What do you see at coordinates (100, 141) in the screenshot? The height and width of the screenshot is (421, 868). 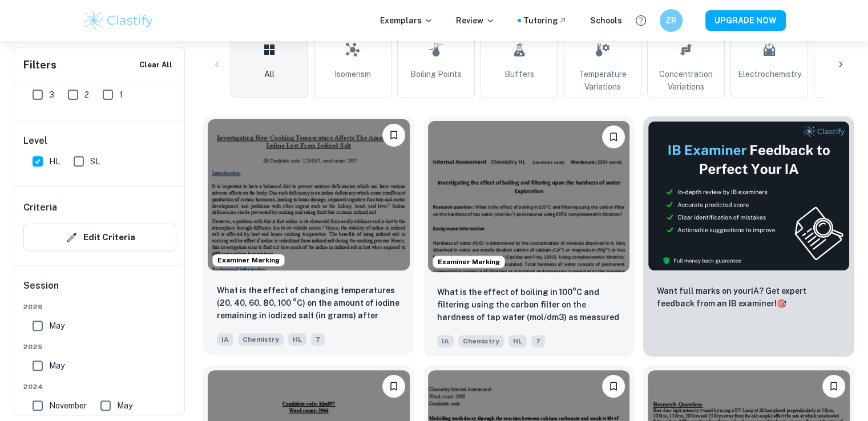 I see `h6: Level` at bounding box center [100, 141].